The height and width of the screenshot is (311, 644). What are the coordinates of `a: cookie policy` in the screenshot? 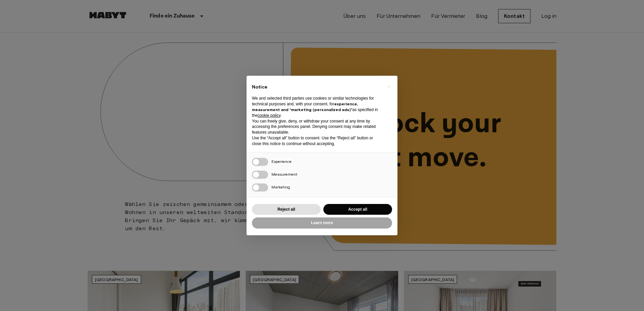 It's located at (269, 115).